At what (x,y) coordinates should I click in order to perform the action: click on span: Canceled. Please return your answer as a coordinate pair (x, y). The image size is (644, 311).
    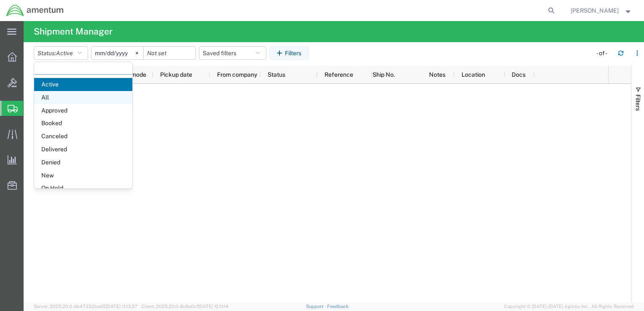
    Looking at the image, I should click on (83, 136).